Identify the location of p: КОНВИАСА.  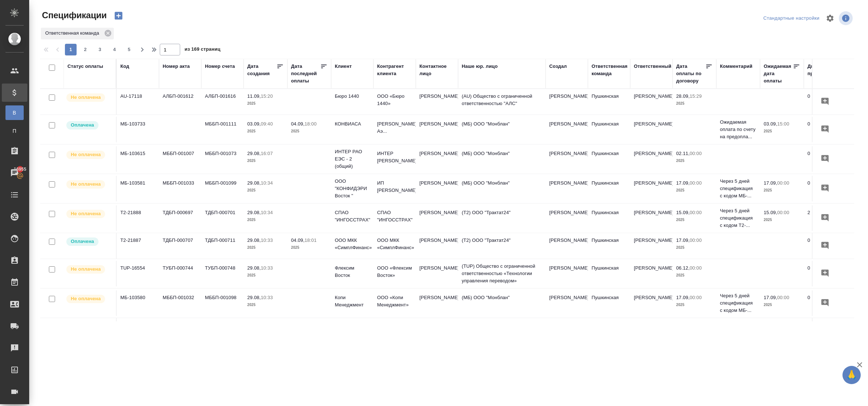
(352, 124).